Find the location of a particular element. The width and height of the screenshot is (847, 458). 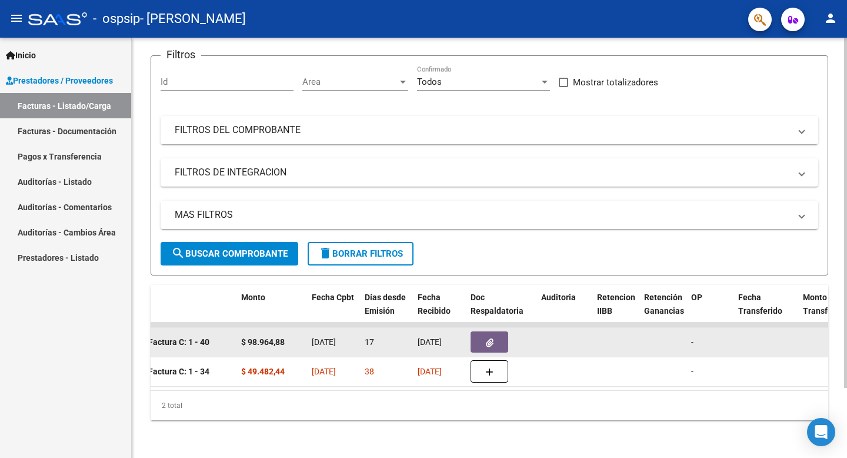

datatable-header-cell: Retencion IIBB is located at coordinates (616, 311).